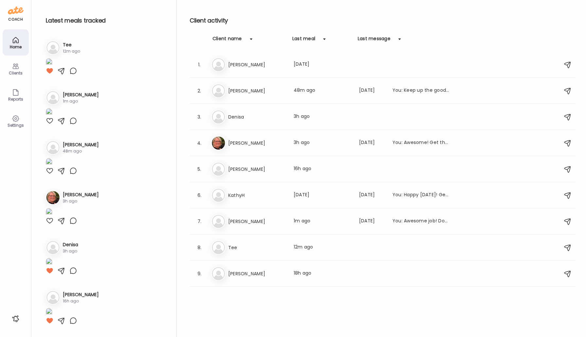 The image size is (586, 337). Describe the element at coordinates (49, 313) in the screenshot. I see `img: images%2FbvRX2pFCROQWHeSoHPTPPVxD9x42%2FKOP5GkOwDilsdxUa0l9r%2FspuM15nrXnsz6gX6PXum_1080` at that location.